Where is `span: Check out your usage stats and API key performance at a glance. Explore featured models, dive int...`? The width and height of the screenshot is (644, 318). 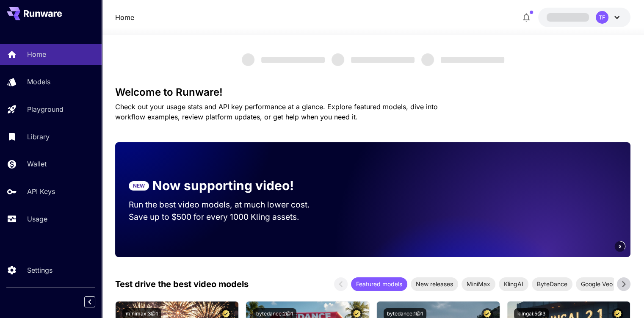 span: Check out your usage stats and API key performance at a glance. Explore featured models, dive int... is located at coordinates (276, 112).